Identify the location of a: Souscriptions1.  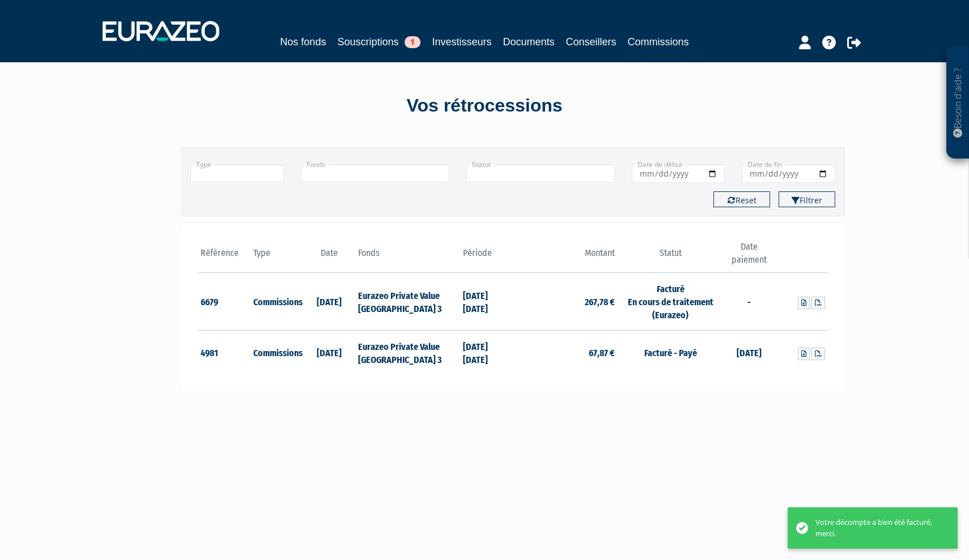
(378, 42).